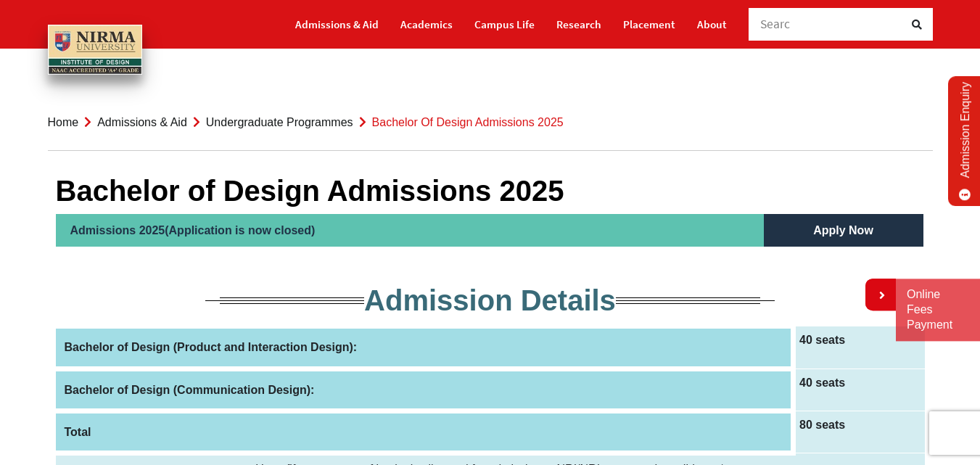 This screenshot has height=465, width=980. I want to click on h1: Bachelor of Design Admissions 2025, so click(490, 191).